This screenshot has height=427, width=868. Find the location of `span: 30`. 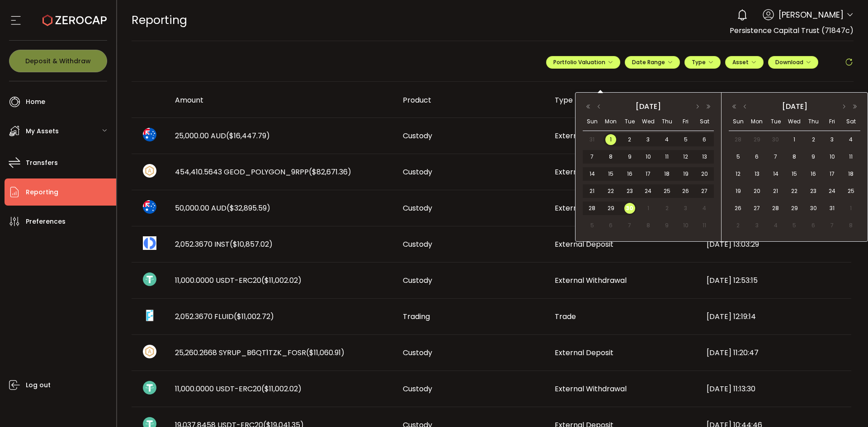

span: 30 is located at coordinates (776, 139).